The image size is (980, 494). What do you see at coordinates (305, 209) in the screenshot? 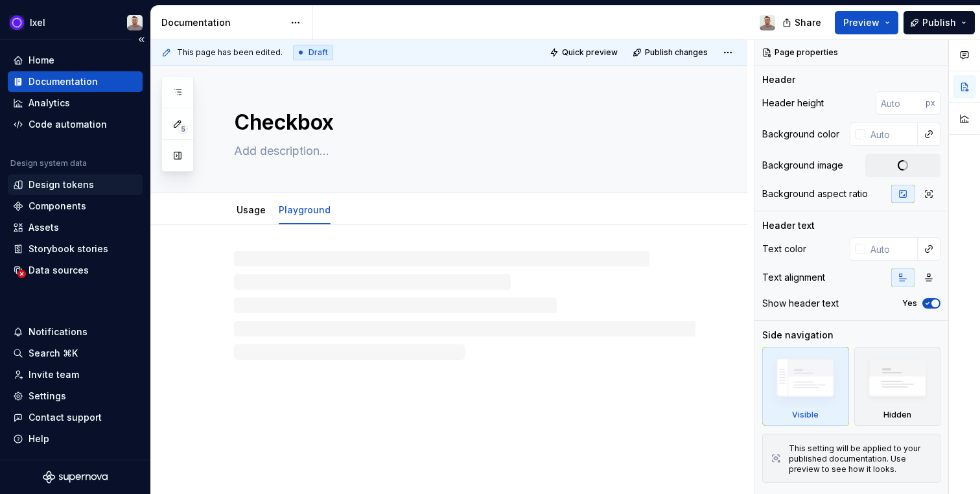
I see `a: Playground` at bounding box center [305, 209].